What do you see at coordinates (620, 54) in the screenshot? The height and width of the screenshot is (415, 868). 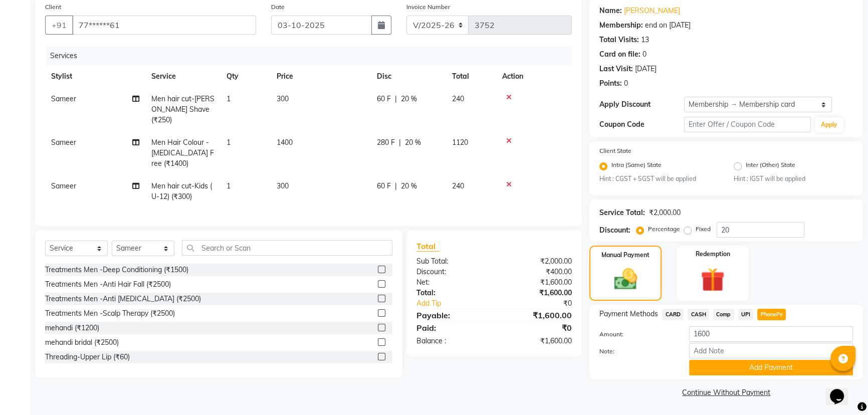 I see `div: Card on file:` at bounding box center [620, 54].